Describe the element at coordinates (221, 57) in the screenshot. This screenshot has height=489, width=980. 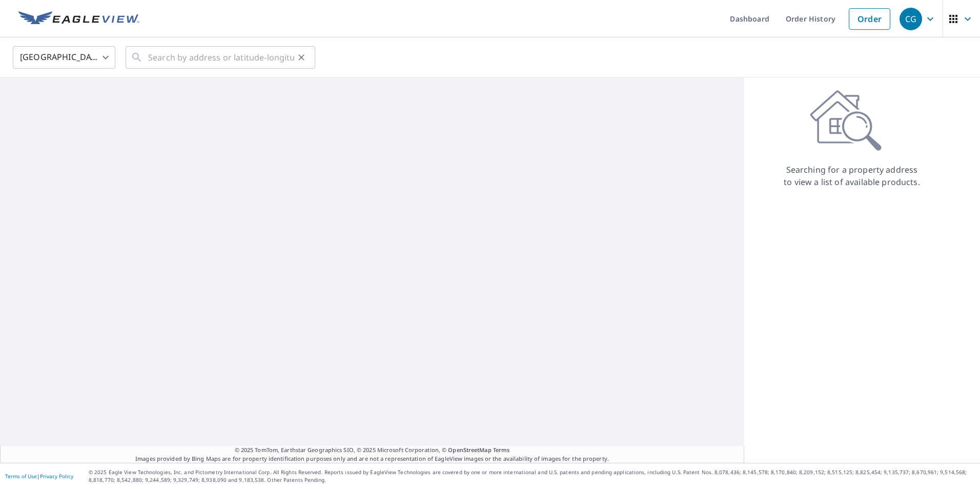
I see `input: Search by address or latitude-longitude` at that location.